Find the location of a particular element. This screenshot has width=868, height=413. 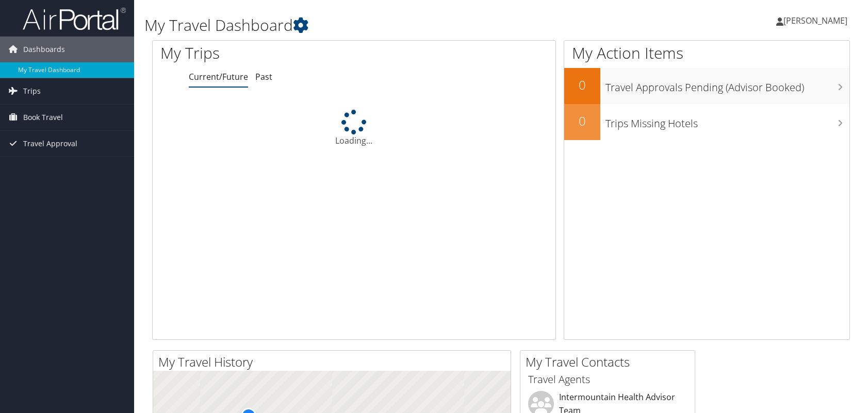

h1: My Travel Dashboard is located at coordinates (382, 25).